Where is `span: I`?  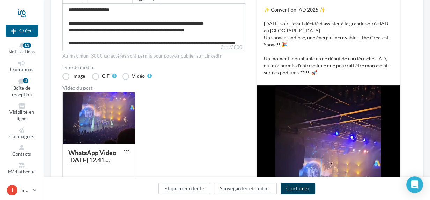 span: I is located at coordinates (12, 190).